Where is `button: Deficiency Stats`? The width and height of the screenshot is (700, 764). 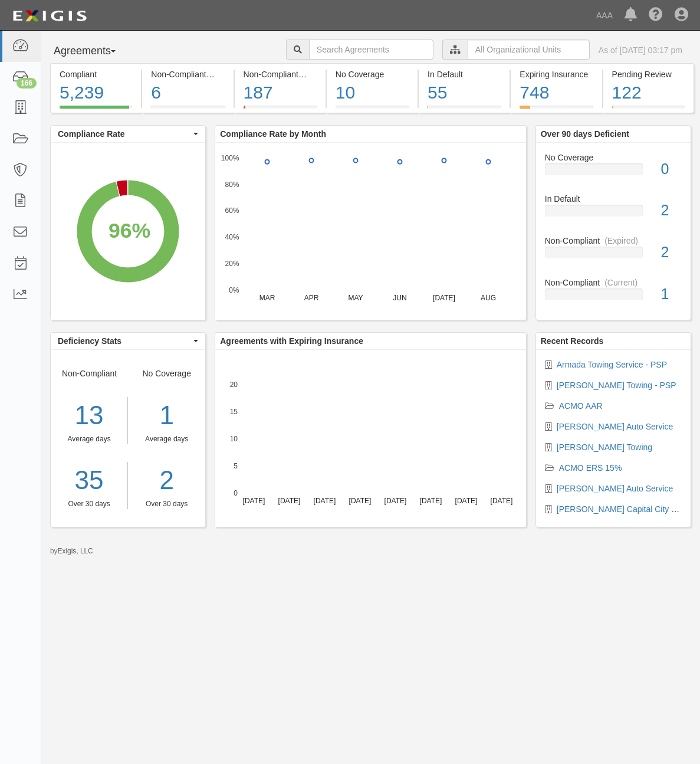
button: Deficiency Stats is located at coordinates (128, 341).